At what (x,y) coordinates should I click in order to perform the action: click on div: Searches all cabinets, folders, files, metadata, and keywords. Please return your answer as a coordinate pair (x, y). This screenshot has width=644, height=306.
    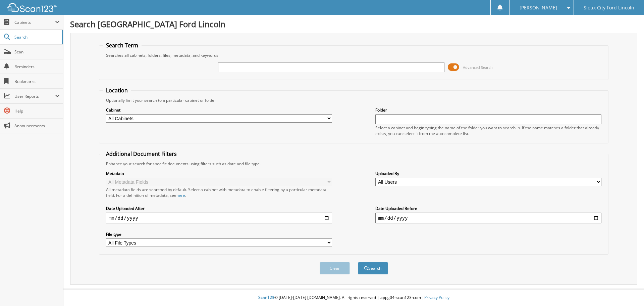
    Looking at the image, I should click on (354, 55).